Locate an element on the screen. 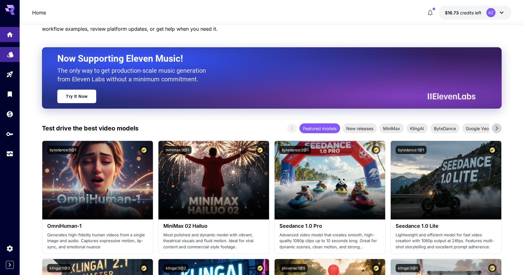 The image size is (524, 275). div: Usage is located at coordinates (10, 153).